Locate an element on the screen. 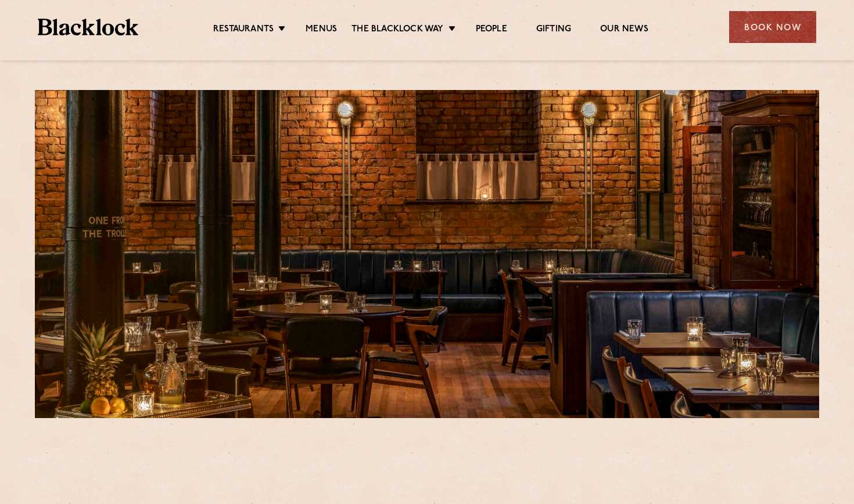  div: Book Now is located at coordinates (773, 27).